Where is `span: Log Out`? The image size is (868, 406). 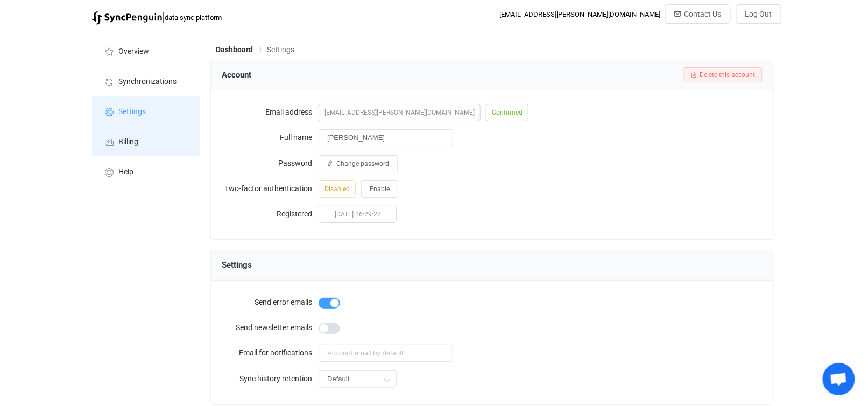 span: Log Out is located at coordinates (759, 14).